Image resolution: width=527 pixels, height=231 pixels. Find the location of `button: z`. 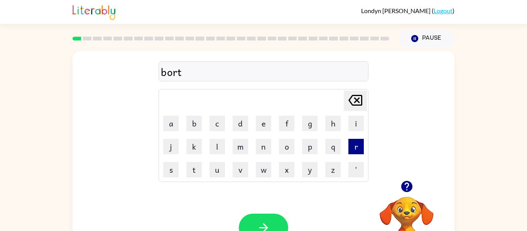

button: z is located at coordinates (333, 170).